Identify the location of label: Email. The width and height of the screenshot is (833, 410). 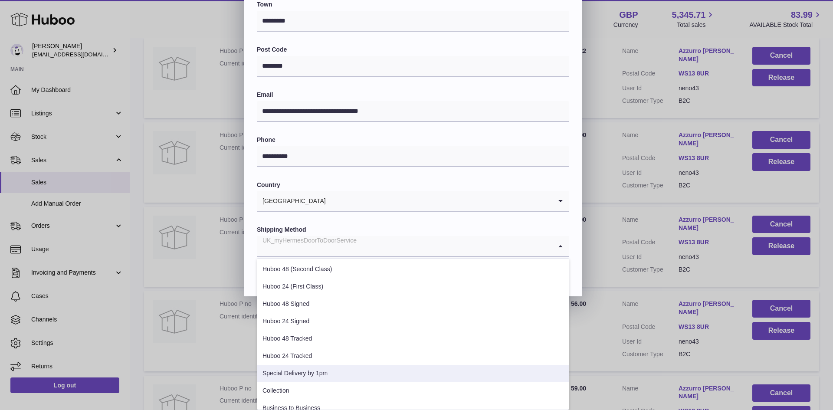
(413, 95).